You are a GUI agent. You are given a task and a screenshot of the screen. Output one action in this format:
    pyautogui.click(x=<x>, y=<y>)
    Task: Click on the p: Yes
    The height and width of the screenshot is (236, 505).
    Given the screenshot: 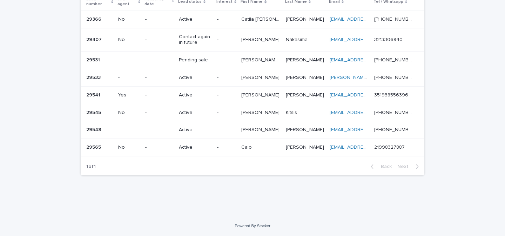 What is the action you would take?
    pyautogui.click(x=129, y=95)
    